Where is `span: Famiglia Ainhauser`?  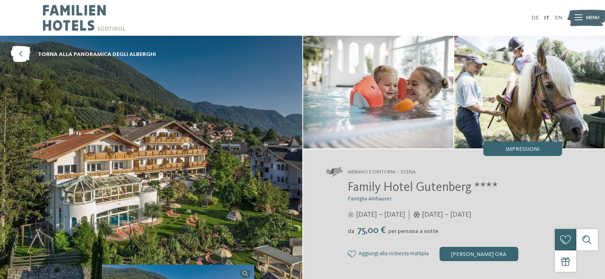
span: Famiglia Ainhauser is located at coordinates (369, 199).